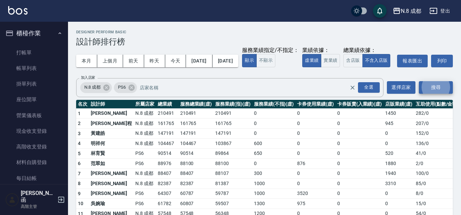 This screenshot has height=215, width=461. I want to click on td: 1000, so click(274, 194).